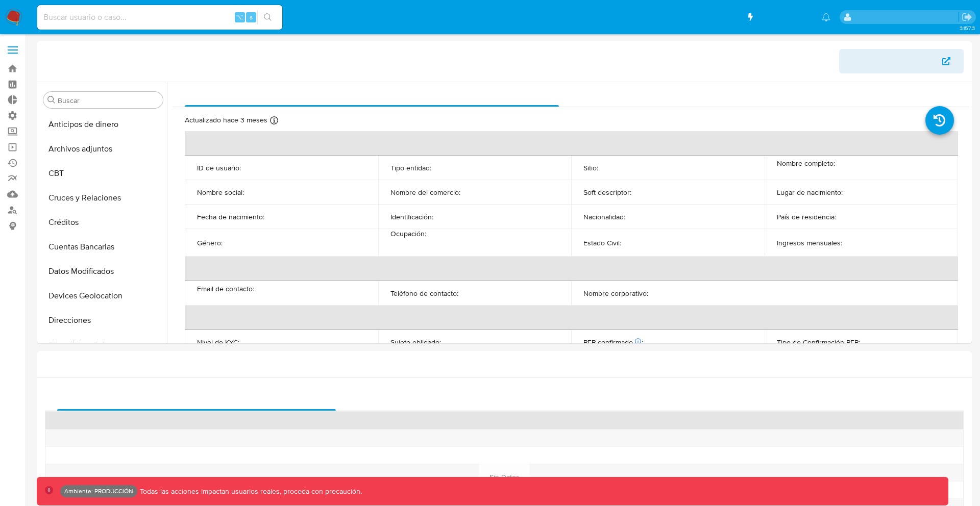 This screenshot has width=980, height=506. I want to click on p: Nombre del comercio :, so click(425, 192).